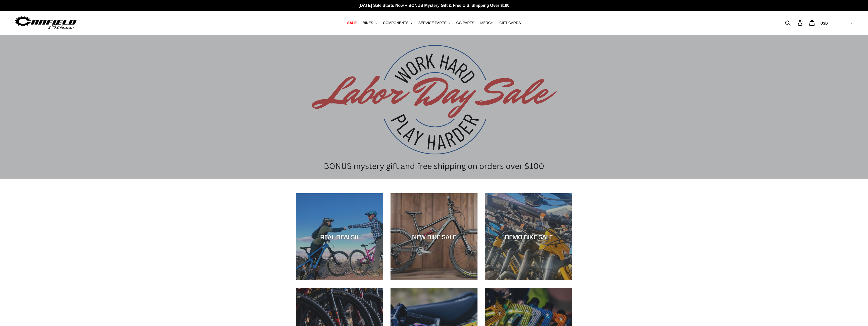  What do you see at coordinates (529, 237) in the screenshot?
I see `div: DEMO BIKE SALE` at bounding box center [529, 237].